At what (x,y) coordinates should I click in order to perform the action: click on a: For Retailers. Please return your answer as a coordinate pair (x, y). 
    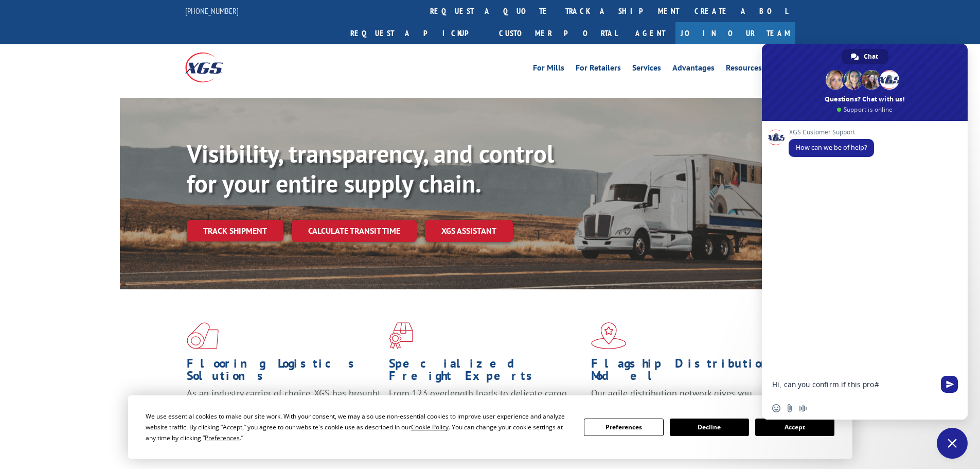
    Looking at the image, I should click on (598, 69).